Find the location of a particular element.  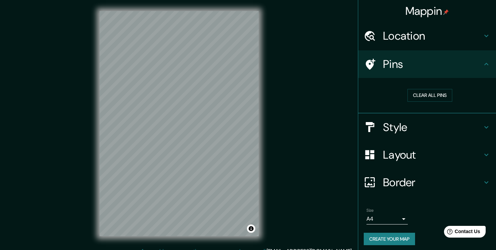

span: Contact Us is located at coordinates (33, 8).